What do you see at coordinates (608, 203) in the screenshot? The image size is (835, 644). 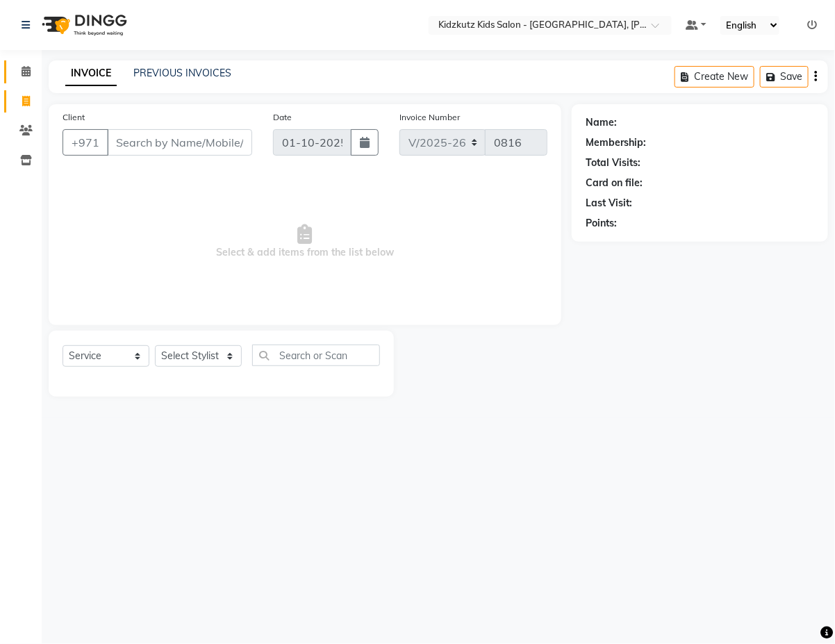 I see `div: Last Visit:` at bounding box center [608, 203].